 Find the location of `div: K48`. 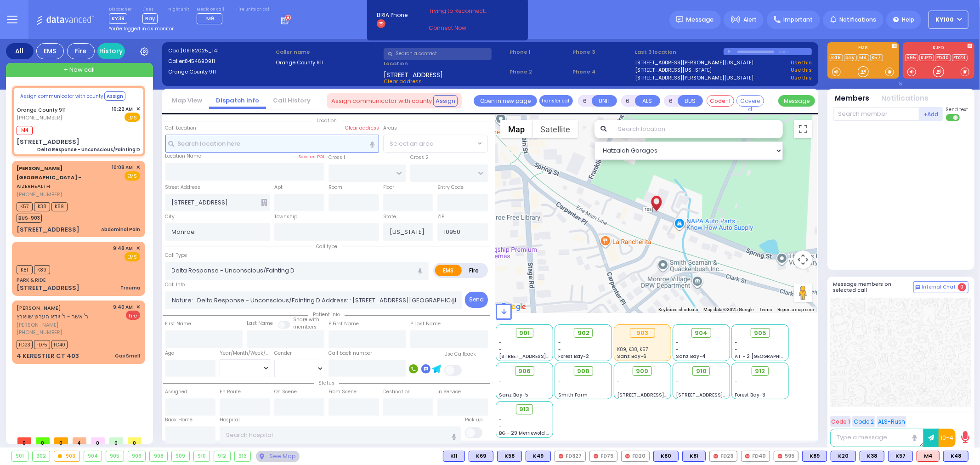

div: K48 is located at coordinates (956, 456).